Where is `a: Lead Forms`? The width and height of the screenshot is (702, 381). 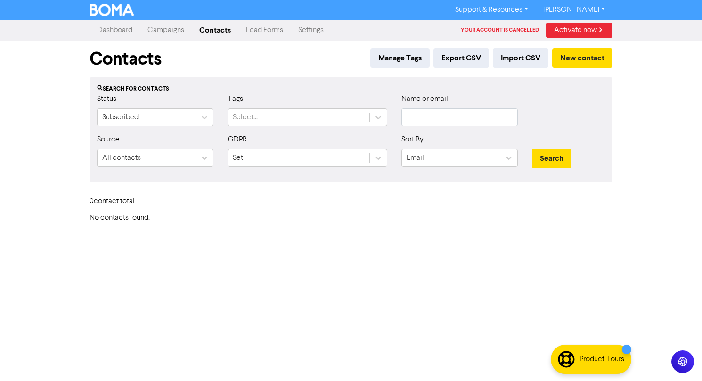 a: Lead Forms is located at coordinates (264, 30).